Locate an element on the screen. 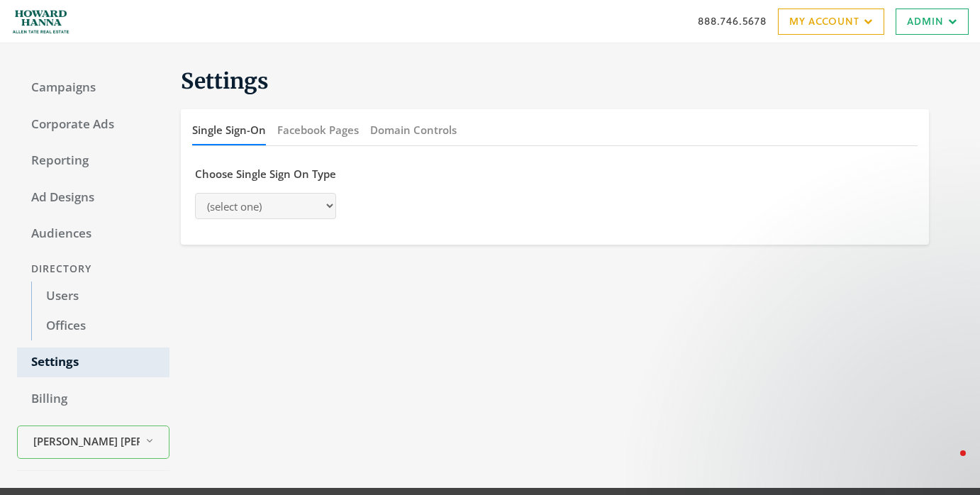 The image size is (980, 495). button: Single Sign-On is located at coordinates (229, 130).